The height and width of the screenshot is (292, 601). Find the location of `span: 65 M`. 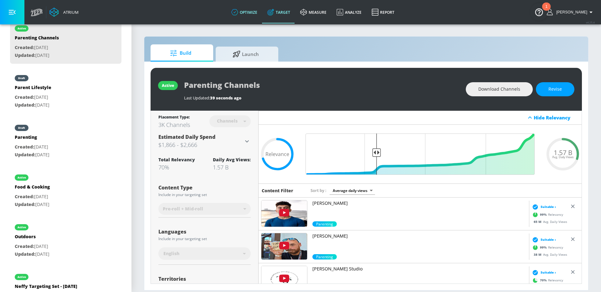

span: 65 M is located at coordinates (539, 222).